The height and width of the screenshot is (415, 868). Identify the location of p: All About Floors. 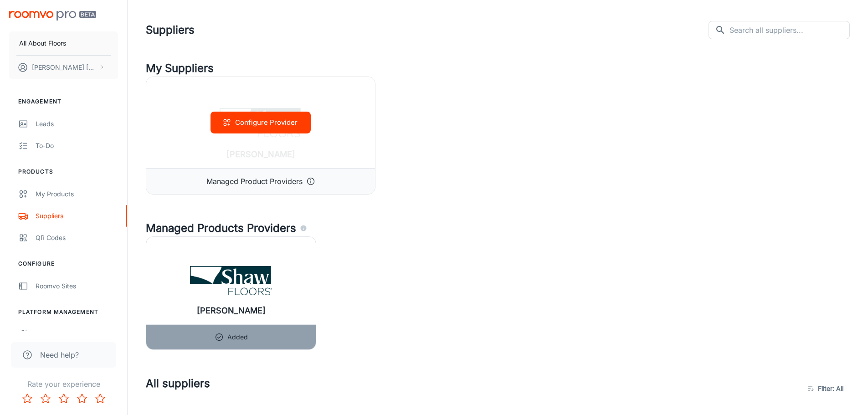
(43, 43).